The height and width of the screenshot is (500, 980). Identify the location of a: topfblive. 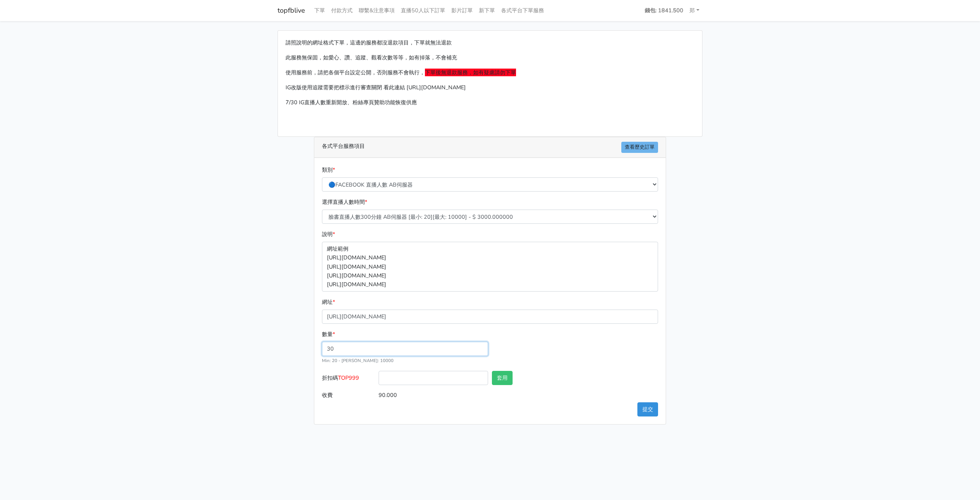
(292, 10).